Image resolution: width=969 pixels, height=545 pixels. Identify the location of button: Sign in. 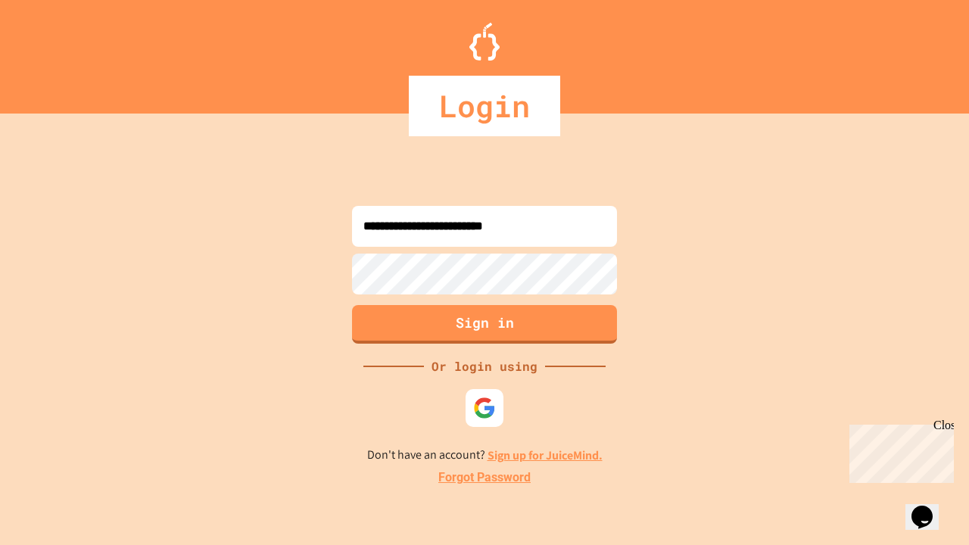
(484, 324).